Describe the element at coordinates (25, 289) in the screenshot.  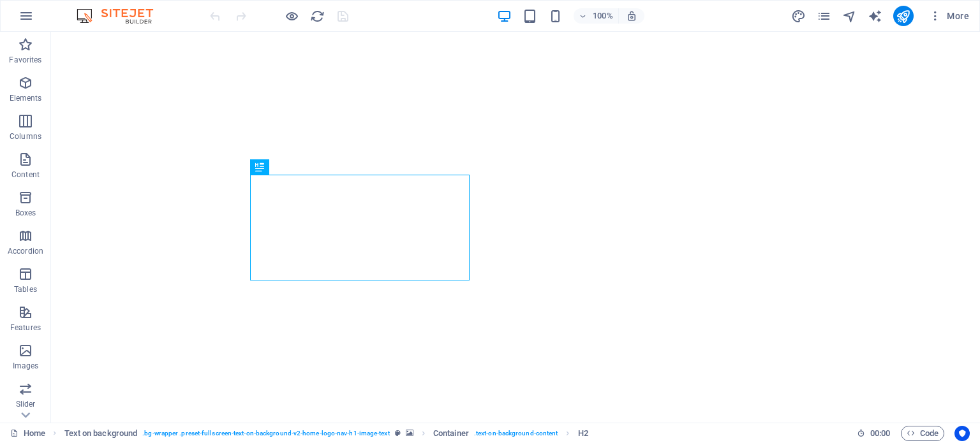
I see `p: Tables` at that location.